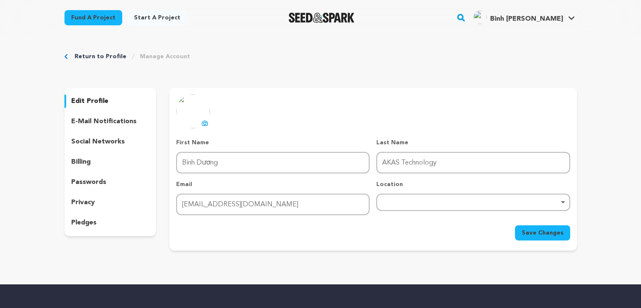 The height and width of the screenshot is (308, 641). I want to click on button: Save Changes, so click(542, 233).